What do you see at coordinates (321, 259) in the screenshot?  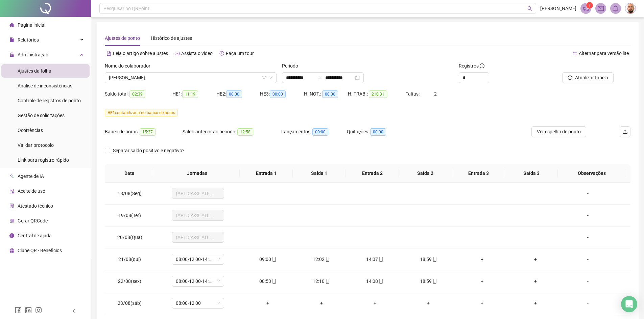 I see `div: 12:02` at bounding box center [321, 259].